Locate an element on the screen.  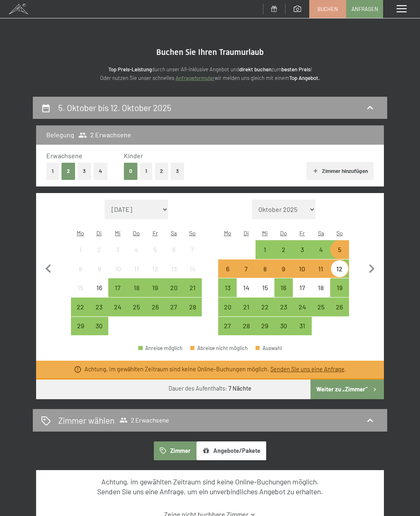
div: Tue Sep 09 2025 is located at coordinates (99, 269).